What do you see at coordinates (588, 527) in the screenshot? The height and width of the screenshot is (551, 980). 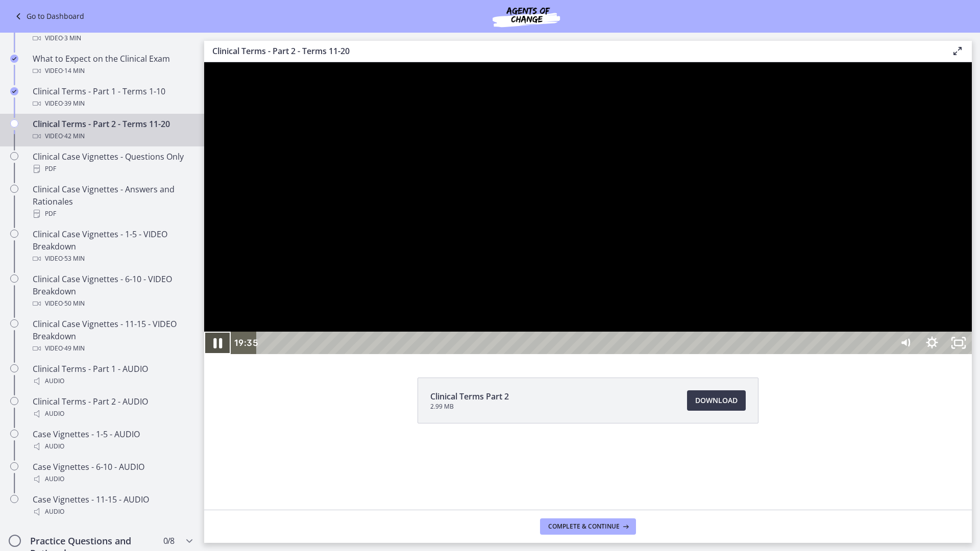 I see `button: Complete & continue` at bounding box center [588, 527].